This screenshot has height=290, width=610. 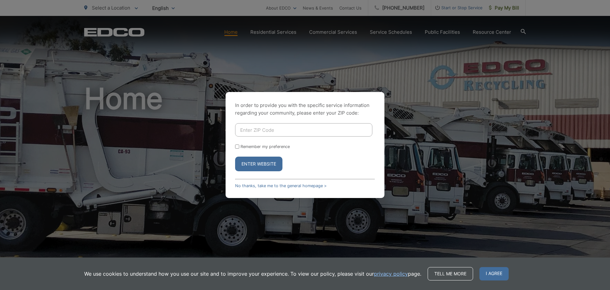 I want to click on label: Remember my preference, so click(x=265, y=146).